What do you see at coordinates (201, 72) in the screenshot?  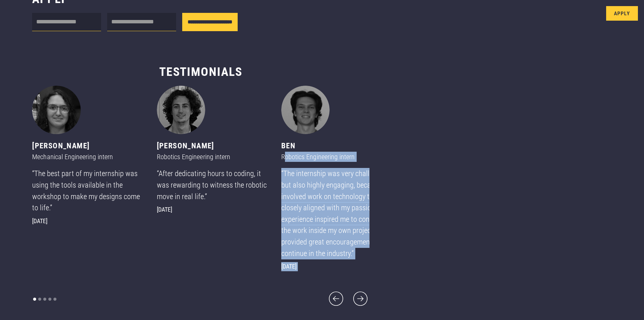 I see `h3: Testimonials` at bounding box center [201, 72].